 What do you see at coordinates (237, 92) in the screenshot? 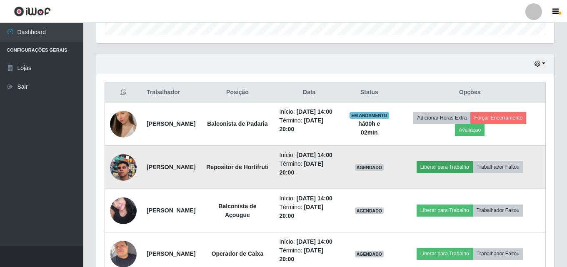
I see `th: Posição` at bounding box center [237, 92].